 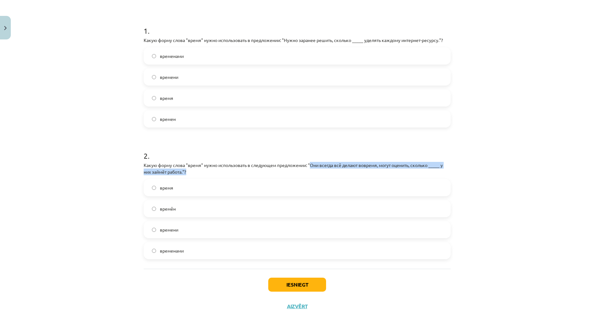 What do you see at coordinates (297, 169) in the screenshot?
I see `p: Какую форму слова "время" нужно использовать в следующем предложении: "Они всегда всё делают вовр...` at bounding box center [297, 169].